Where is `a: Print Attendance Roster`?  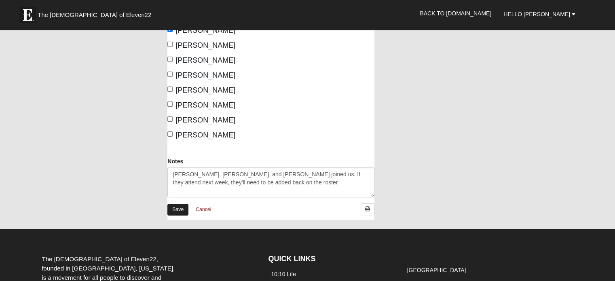
a: Print Attendance Roster is located at coordinates (368, 209).